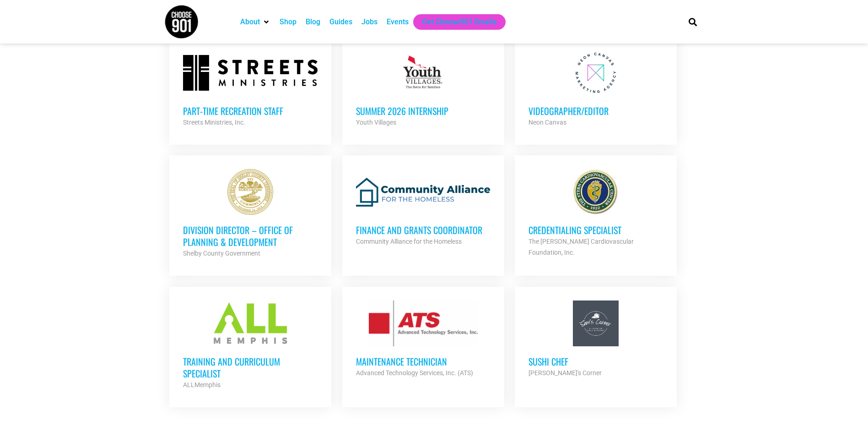  Describe the element at coordinates (423, 111) in the screenshot. I see `h3: Summer 2026 Internship` at that location.